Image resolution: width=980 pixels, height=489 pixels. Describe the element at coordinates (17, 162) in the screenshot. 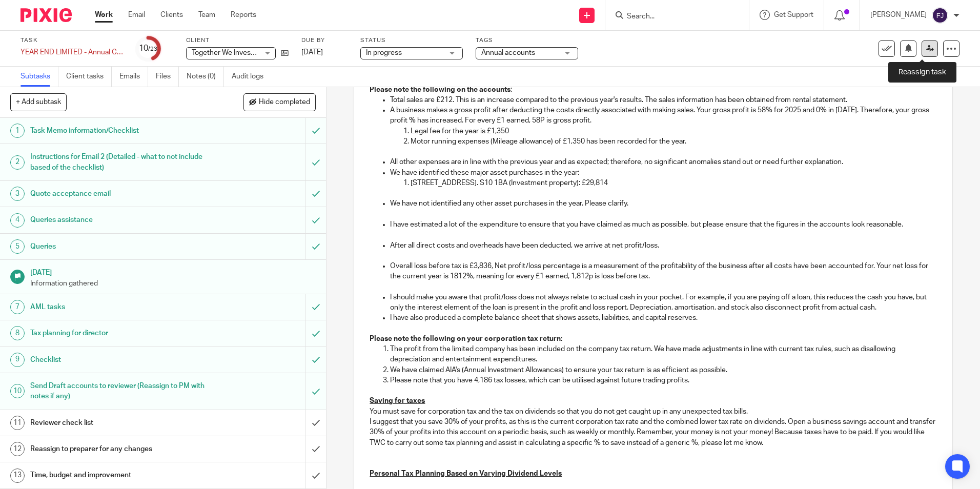

I see `div: 2` at that location.